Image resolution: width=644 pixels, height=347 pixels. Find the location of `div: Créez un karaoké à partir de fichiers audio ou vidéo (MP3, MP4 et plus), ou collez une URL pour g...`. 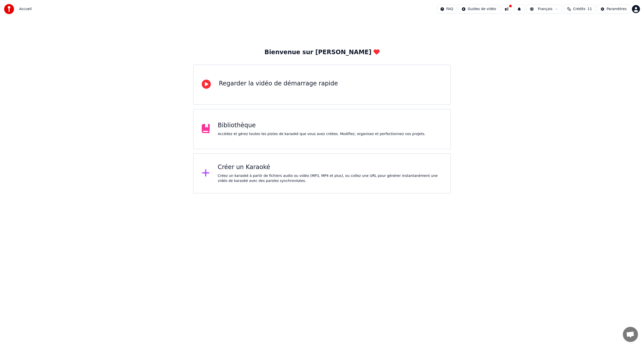

div: Créez un karaoké à partir de fichiers audio ou vidéo (MP3, MP4 et plus), ou collez une URL pour g... is located at coordinates (330, 178).